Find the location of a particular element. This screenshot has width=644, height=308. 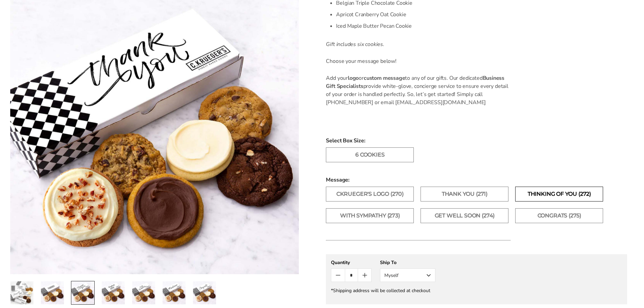

strong: Business Gift Specialists is located at coordinates (415, 82).